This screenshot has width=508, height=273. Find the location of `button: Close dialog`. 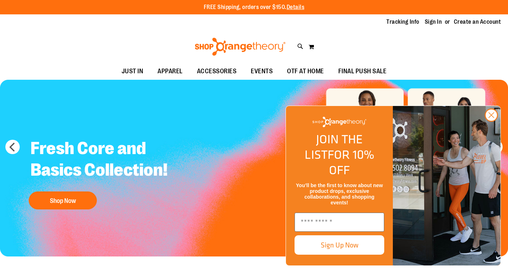

button: Close dialog is located at coordinates (491, 115).